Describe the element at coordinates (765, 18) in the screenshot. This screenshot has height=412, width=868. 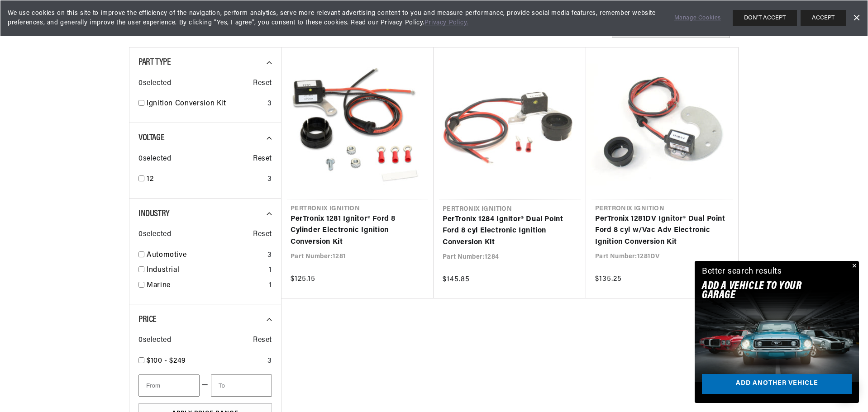
I see `button: DON'T ACCEPT` at that location.